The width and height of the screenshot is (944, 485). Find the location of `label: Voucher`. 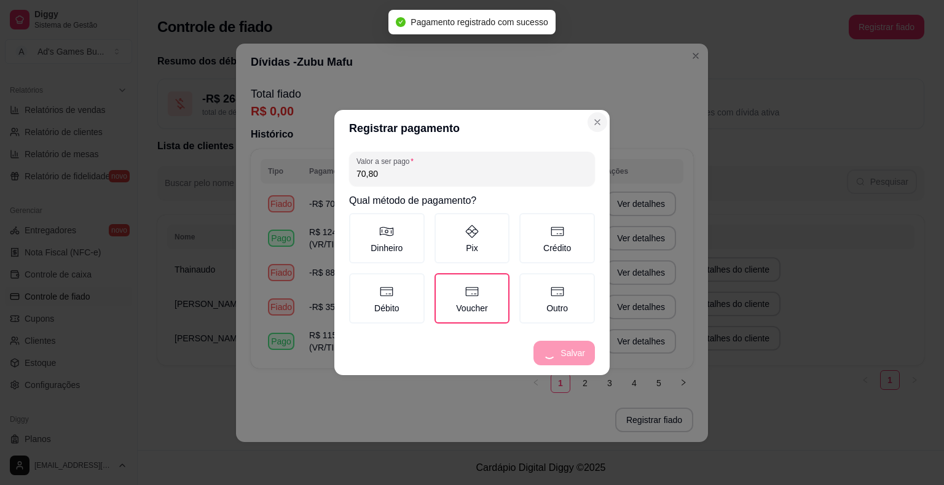

label: Voucher is located at coordinates (472, 299).